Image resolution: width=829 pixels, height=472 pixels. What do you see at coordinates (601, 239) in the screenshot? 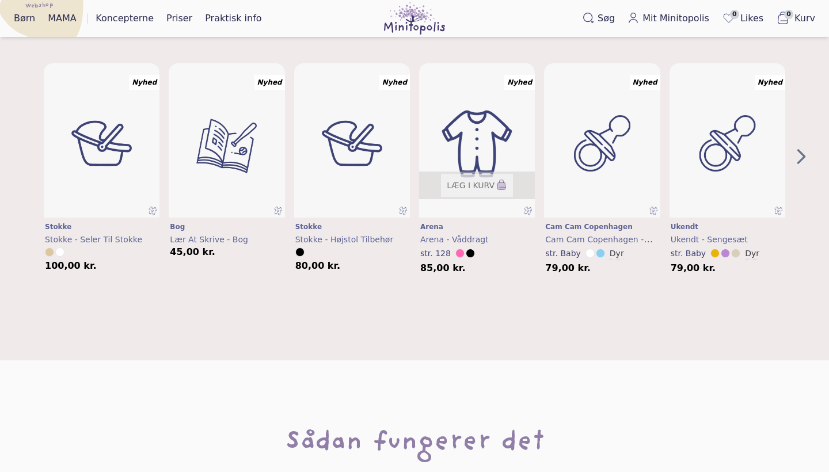
I see `a: Cam Cam Copenhagen - Sengesæt` at bounding box center [601, 239].